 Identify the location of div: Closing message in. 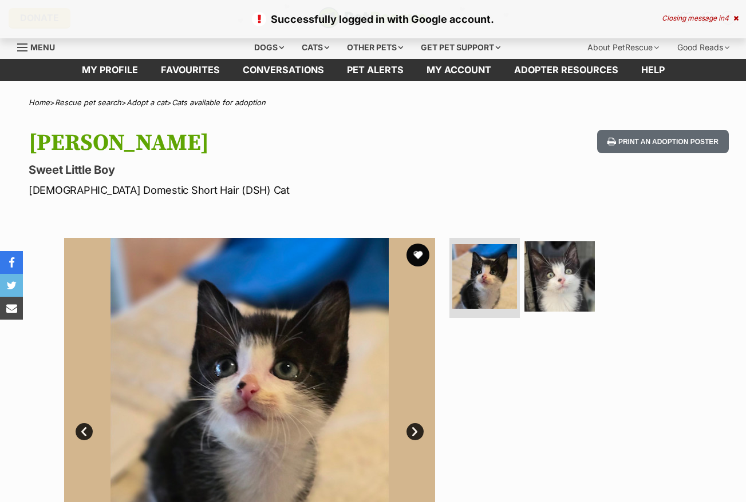
(700, 18).